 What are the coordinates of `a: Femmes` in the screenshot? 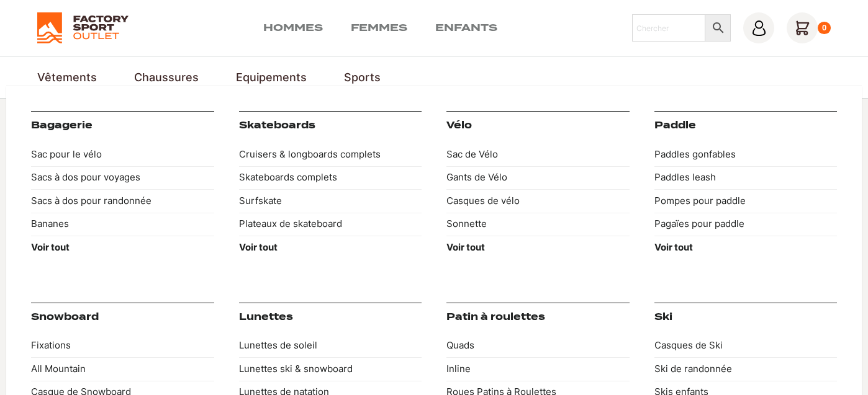 It's located at (378, 28).